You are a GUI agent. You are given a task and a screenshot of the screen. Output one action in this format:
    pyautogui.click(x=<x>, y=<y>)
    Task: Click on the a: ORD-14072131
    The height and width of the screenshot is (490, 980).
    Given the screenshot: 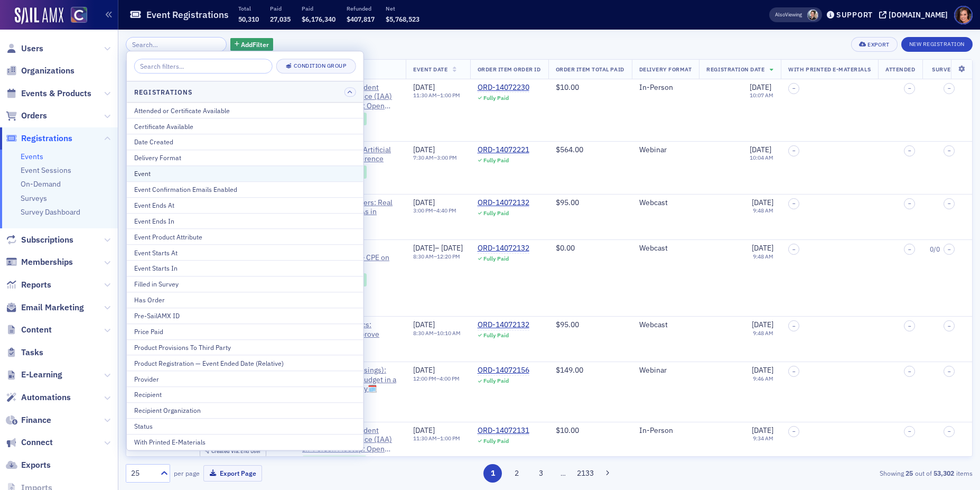 What is the action you would take?
    pyautogui.click(x=503, y=431)
    